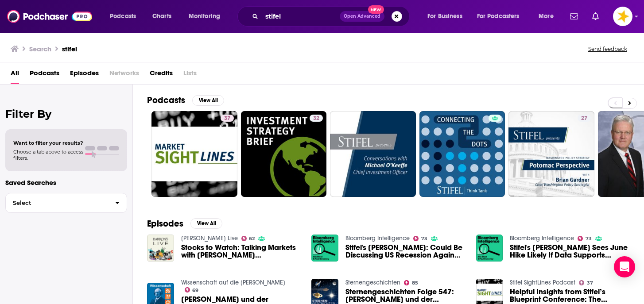 The image size is (644, 304). What do you see at coordinates (415, 283) in the screenshot?
I see `span: 85` at bounding box center [415, 283].